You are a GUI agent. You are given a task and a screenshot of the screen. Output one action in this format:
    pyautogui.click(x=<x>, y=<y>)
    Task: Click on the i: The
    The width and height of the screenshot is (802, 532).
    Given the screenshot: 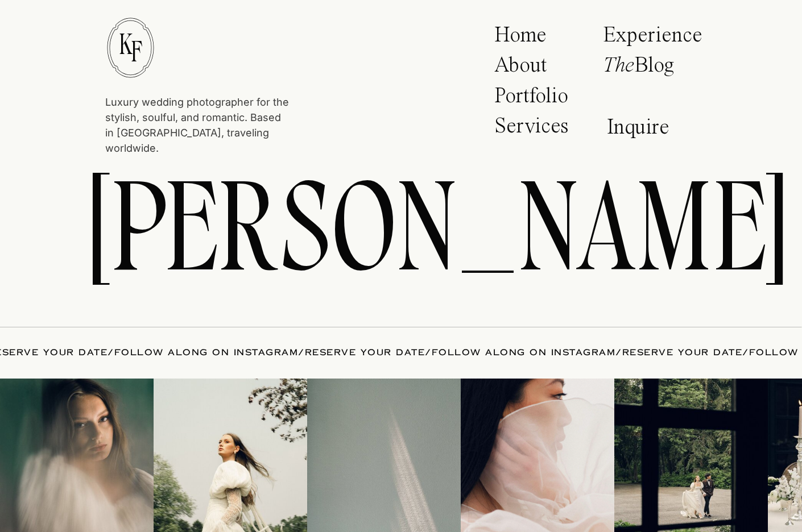 What is the action you would take?
    pyautogui.click(x=618, y=66)
    